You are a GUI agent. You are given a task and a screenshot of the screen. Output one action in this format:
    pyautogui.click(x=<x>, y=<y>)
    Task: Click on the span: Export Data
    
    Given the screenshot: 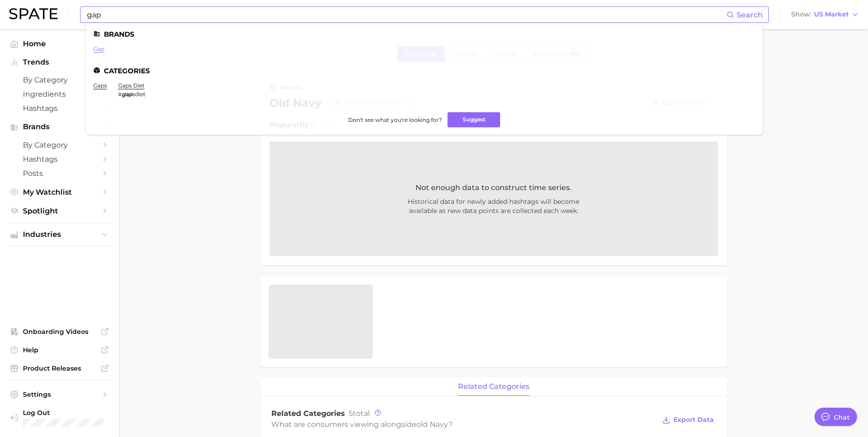 What is the action you would take?
    pyautogui.click(x=694, y=419)
    